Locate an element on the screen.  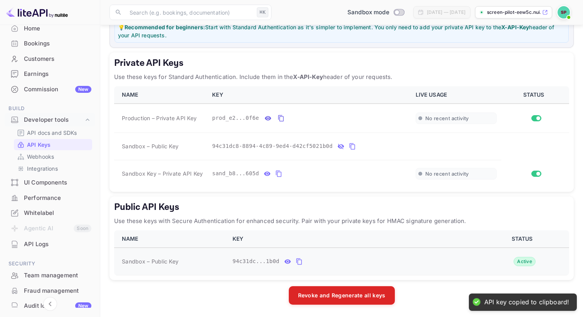
a: Earnings is located at coordinates (50, 74).